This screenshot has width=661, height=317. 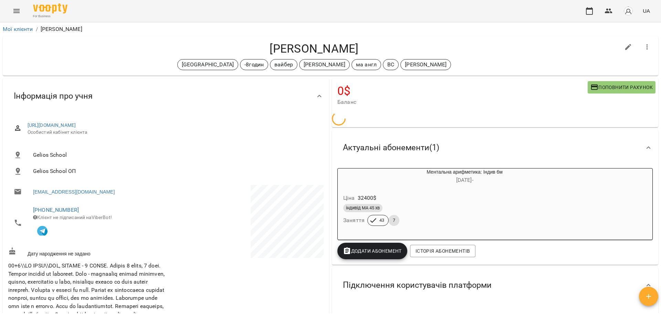 I want to click on p: ма англ, so click(x=366, y=65).